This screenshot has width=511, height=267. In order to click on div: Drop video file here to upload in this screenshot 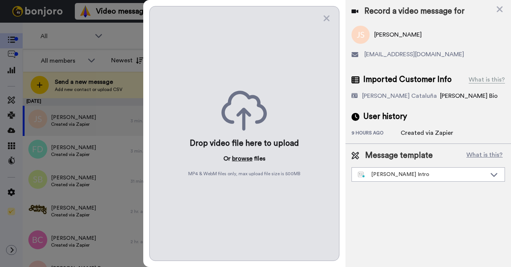, I will do `click(244, 144)`.